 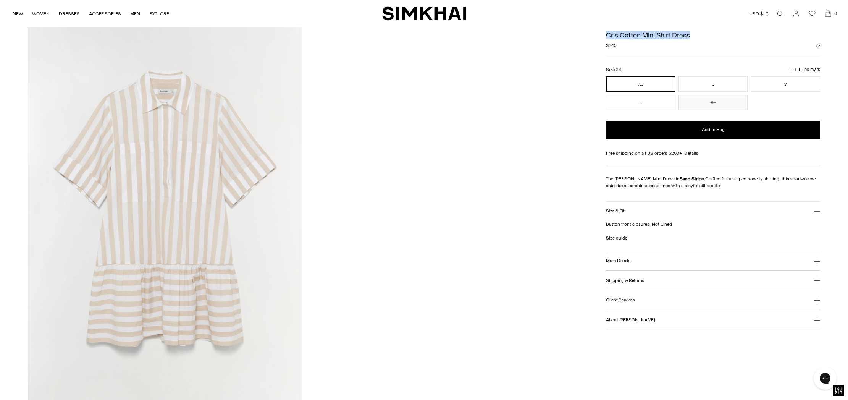 What do you see at coordinates (713, 130) in the screenshot?
I see `button: Add to Bag` at bounding box center [713, 130].